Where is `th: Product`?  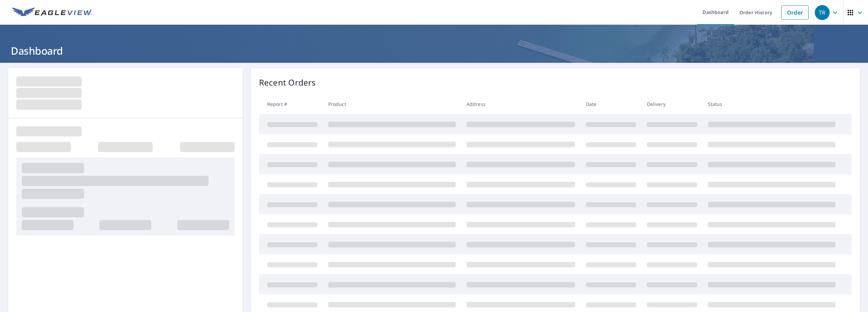
th: Product is located at coordinates (392, 103).